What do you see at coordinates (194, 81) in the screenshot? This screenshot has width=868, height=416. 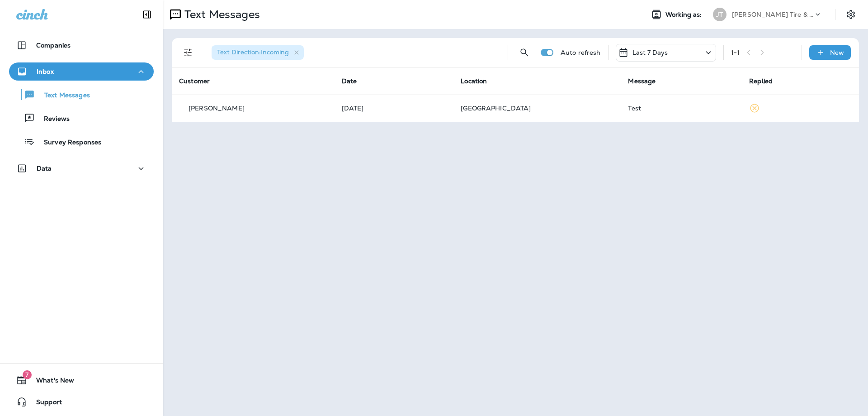 I see `span: Customer` at bounding box center [194, 81].